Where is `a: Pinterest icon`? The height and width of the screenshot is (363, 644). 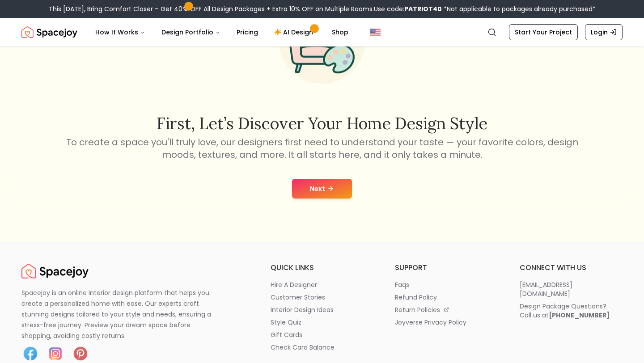
a: Pinterest icon is located at coordinates (80, 354).